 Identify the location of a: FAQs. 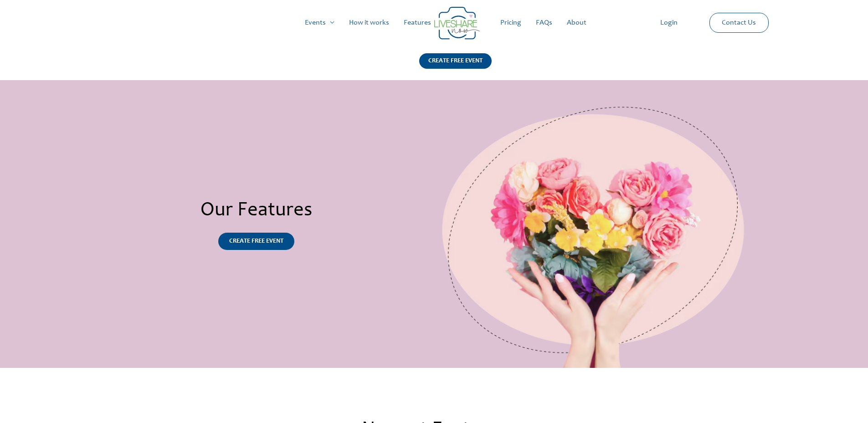
(544, 23).